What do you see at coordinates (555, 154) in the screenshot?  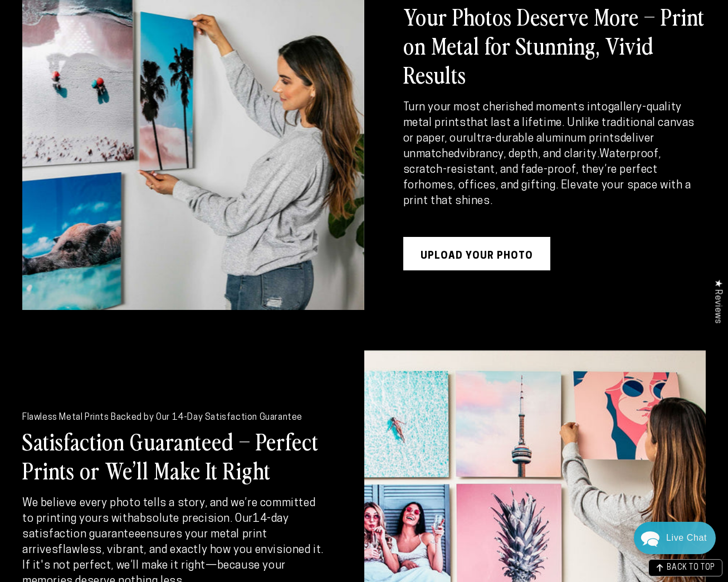 I see `p: Turn your most cherished moments into that last a lifetime. Unlike traditional canvas or paper, o...` at bounding box center [555, 154].